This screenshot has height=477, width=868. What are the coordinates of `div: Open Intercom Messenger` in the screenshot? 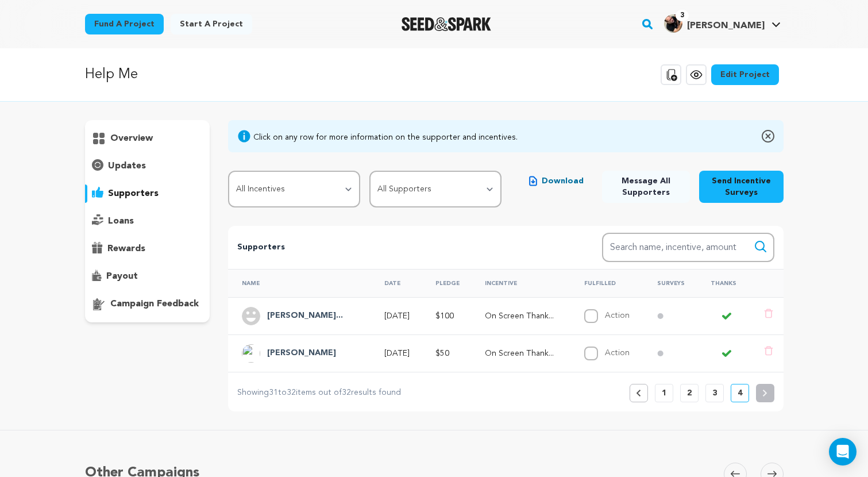 It's located at (843, 452).